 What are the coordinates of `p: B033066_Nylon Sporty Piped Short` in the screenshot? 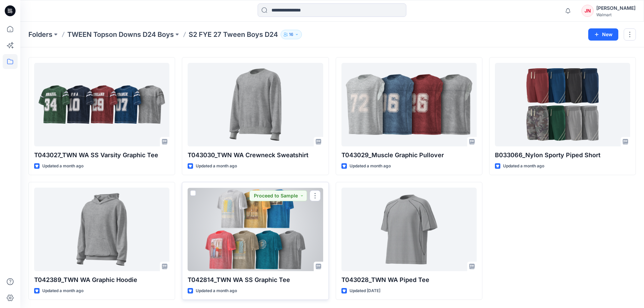 It's located at (562, 155).